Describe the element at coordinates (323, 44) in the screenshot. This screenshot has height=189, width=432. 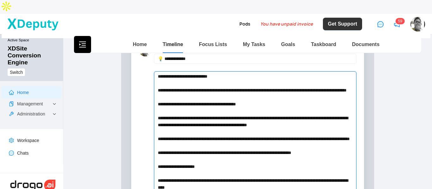
I see `a: Taskboard` at that location.